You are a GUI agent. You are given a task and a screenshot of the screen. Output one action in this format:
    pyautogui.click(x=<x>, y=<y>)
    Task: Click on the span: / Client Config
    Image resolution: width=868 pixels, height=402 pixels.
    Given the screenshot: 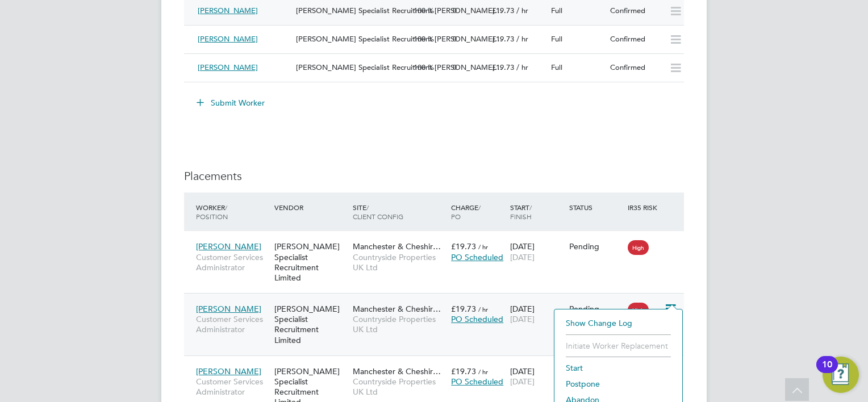 What is the action you would take?
    pyautogui.click(x=378, y=212)
    